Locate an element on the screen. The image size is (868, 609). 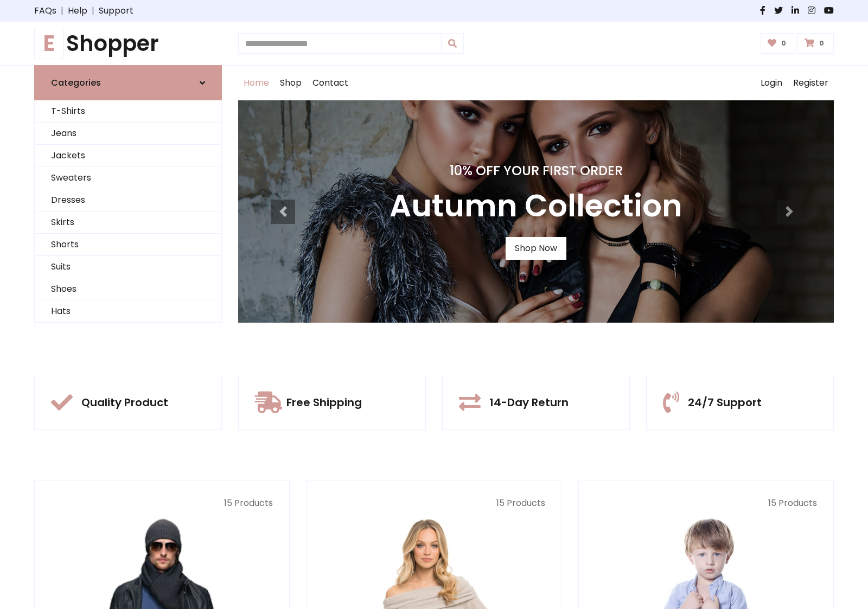
a: Sweaters is located at coordinates (128, 178).